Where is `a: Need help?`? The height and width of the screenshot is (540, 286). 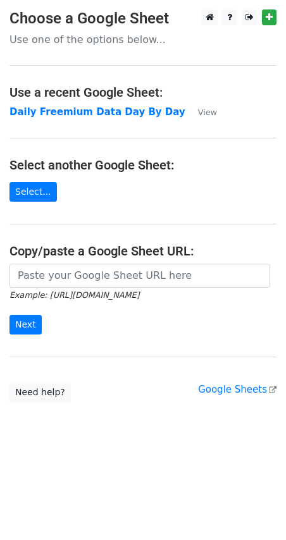 a: Need help? is located at coordinates (40, 392).